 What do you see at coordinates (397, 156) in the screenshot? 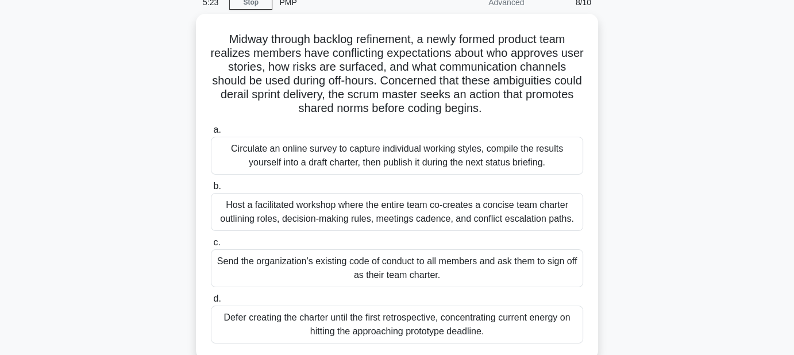
I see `div: Circulate an online survey to capture individual working styles, compile the results yourself int...` at bounding box center [397, 156].